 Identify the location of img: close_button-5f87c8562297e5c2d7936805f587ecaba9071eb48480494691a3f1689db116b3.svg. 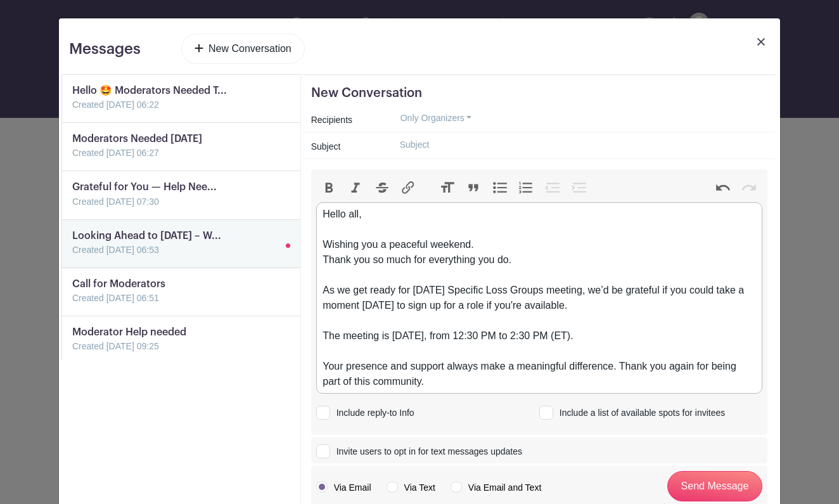
(761, 42).